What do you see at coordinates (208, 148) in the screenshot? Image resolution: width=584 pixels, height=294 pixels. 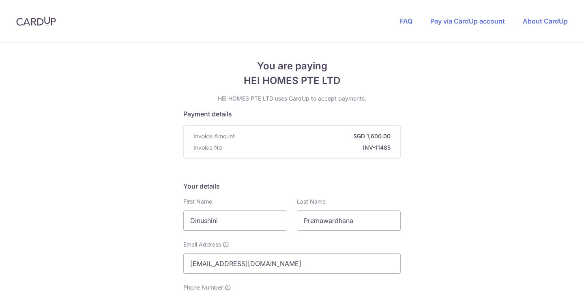 I see `span: Invoice No` at bounding box center [208, 148].